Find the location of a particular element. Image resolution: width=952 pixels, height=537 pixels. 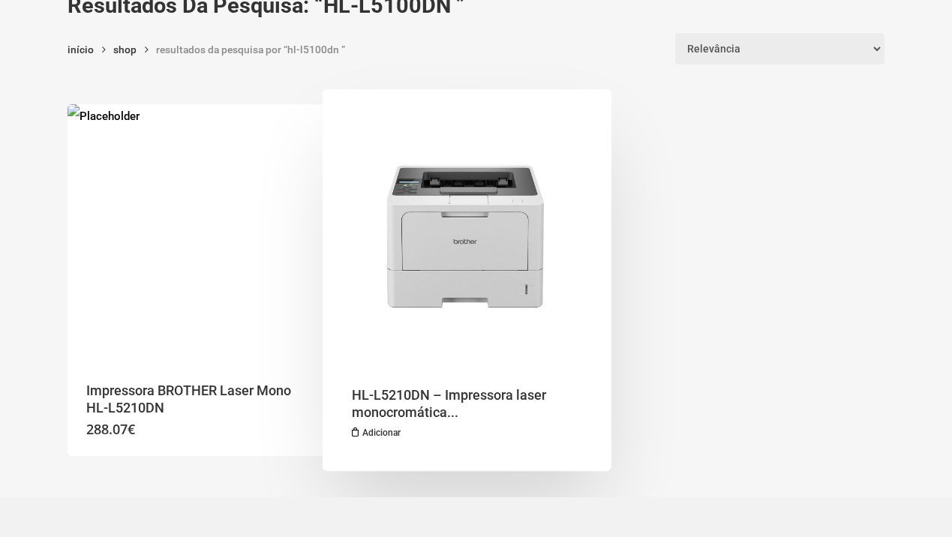

a: Adiciona ao carrinho: “HL-L5210DN - Impressora laser monocromática de uso profissional, com impre... is located at coordinates (376, 432).